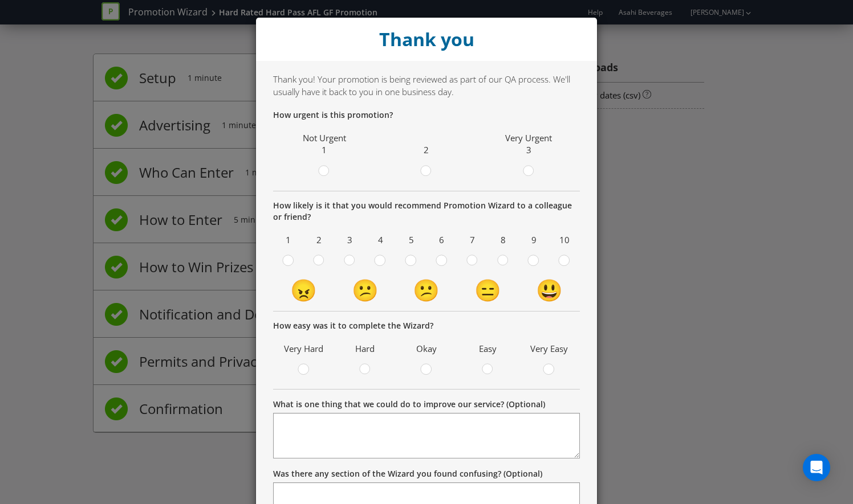  What do you see at coordinates (381, 240) in the screenshot?
I see `span: 4` at bounding box center [381, 240].